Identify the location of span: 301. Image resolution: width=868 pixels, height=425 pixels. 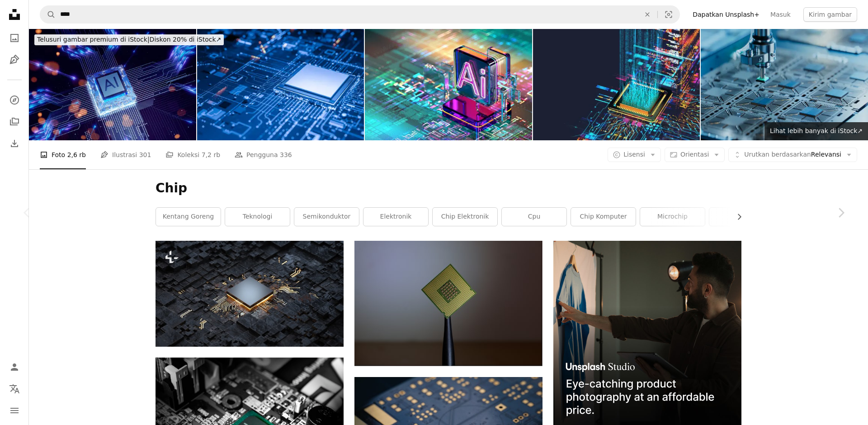
(145, 154).